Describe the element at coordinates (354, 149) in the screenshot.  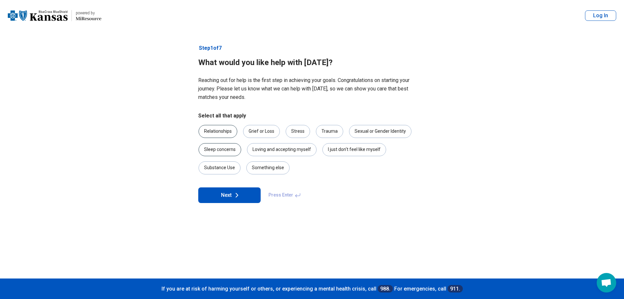
I see `div: I just don't feel like myself` at that location.